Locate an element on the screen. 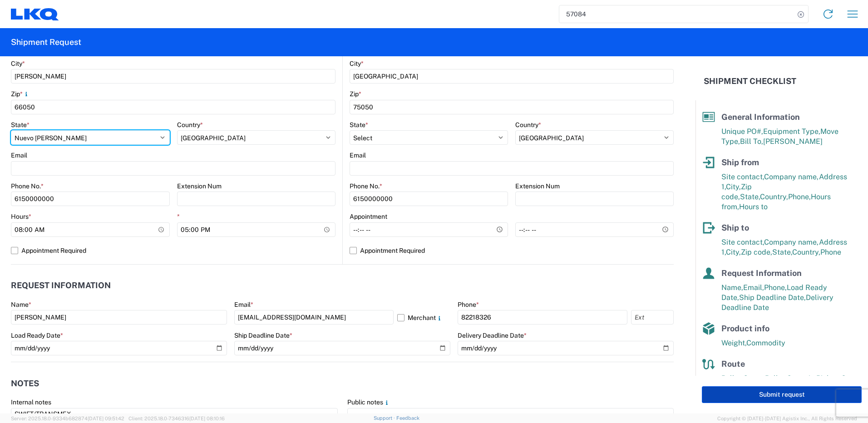 Image resolution: width=868 pixels, height=423 pixels. span: Name, is located at coordinates (732, 287).